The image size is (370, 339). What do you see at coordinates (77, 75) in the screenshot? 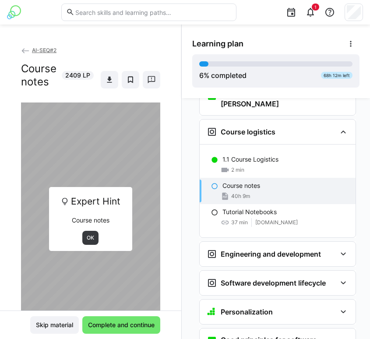
I see `span: 2409 LP` at bounding box center [77, 75].